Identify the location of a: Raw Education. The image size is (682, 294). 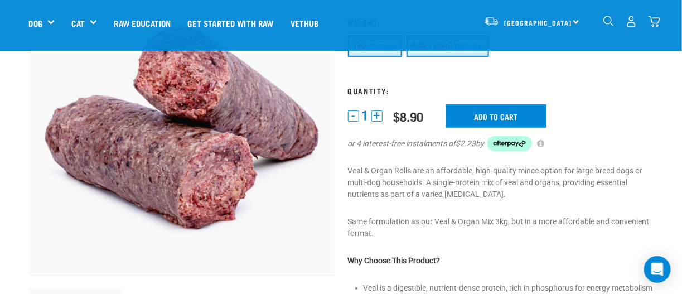
(142, 23).